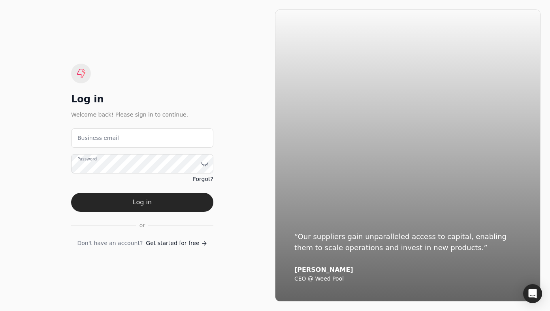 Image resolution: width=550 pixels, height=311 pixels. I want to click on label: Business email, so click(98, 138).